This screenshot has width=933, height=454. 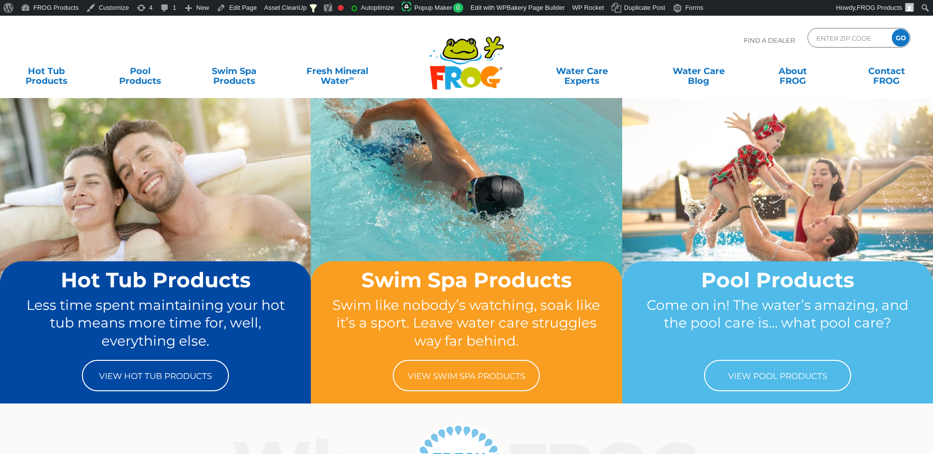 What do you see at coordinates (337, 71) in the screenshot?
I see `a: Fresh MineralWater∞` at bounding box center [337, 71].